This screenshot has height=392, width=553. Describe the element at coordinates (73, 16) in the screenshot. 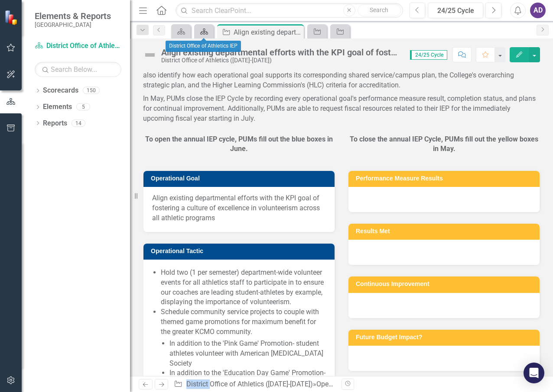

I see `span: Elements & Reports` at that location.